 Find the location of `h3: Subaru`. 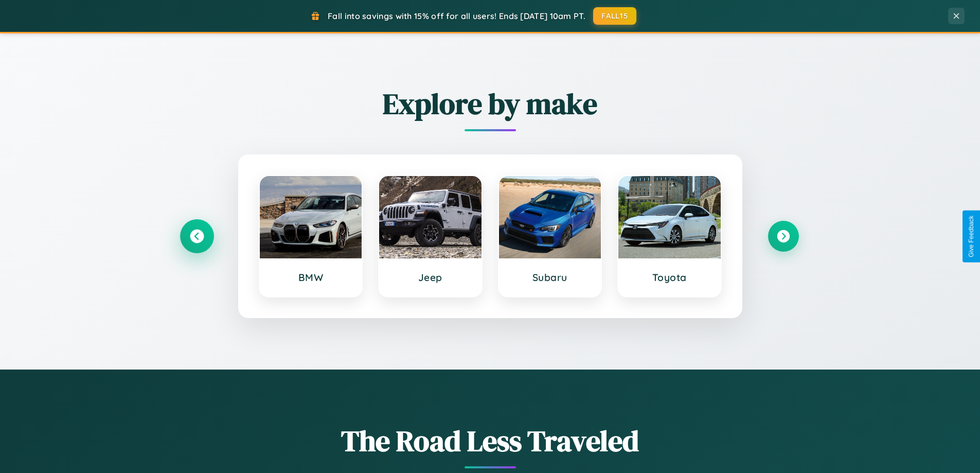

h3: Subaru is located at coordinates (550, 278).